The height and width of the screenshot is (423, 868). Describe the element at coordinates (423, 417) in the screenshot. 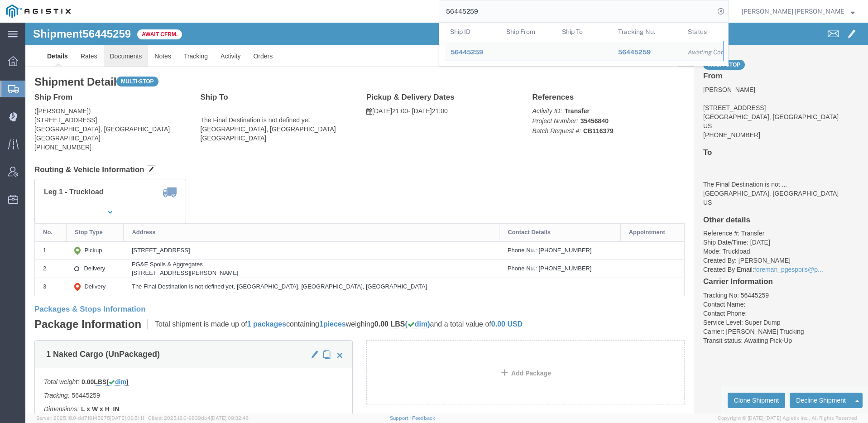

I see `a: Feedback` at that location.